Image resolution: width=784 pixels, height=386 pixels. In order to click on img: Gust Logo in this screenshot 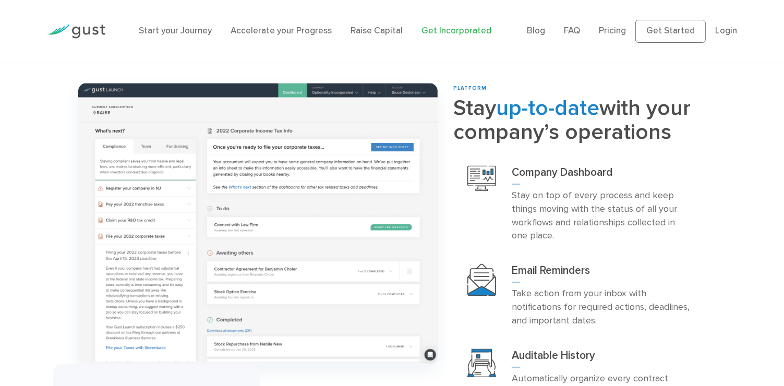, I will do `click(76, 31)`.